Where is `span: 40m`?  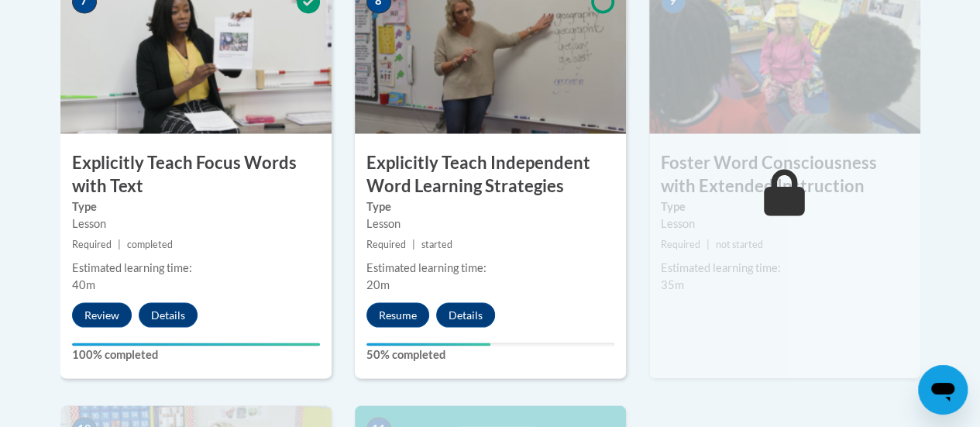 span: 40m is located at coordinates (84, 283).